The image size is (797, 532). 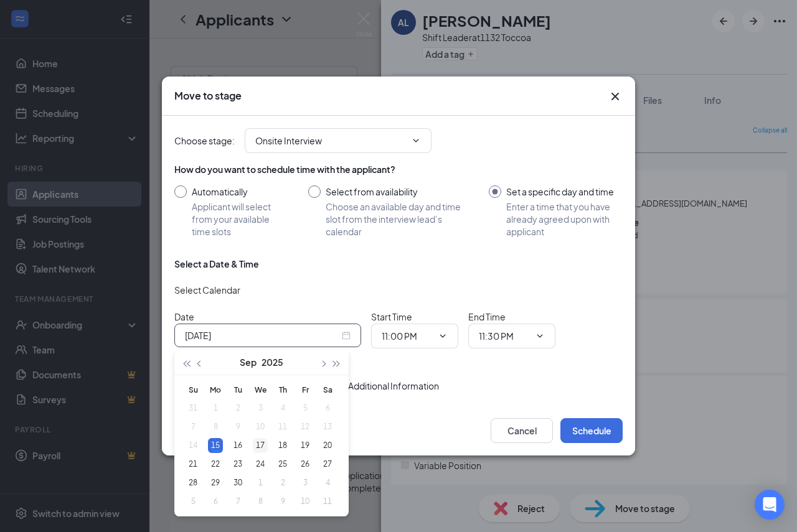 I want to click on div: 25, so click(x=282, y=464).